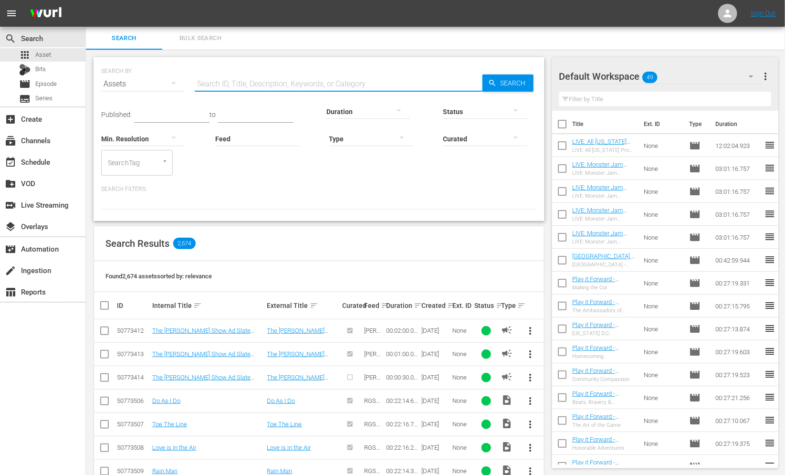 This screenshot has width=785, height=475. What do you see at coordinates (208, 305) in the screenshot?
I see `div: Internal Title` at bounding box center [208, 305].